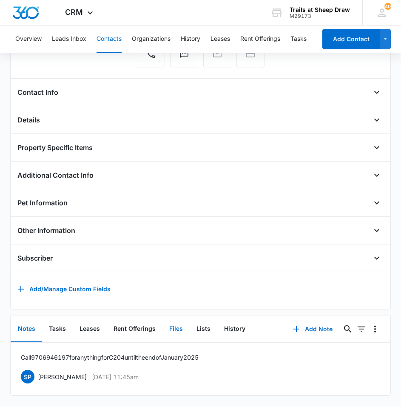  Describe the element at coordinates (313, 329) in the screenshot. I see `button: Add Note` at that location.